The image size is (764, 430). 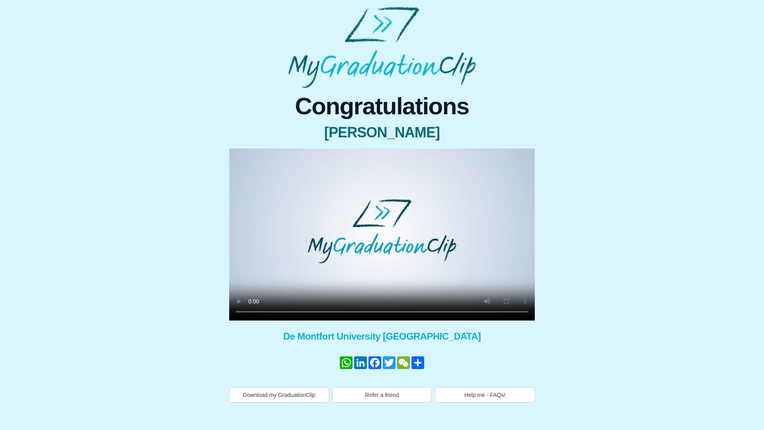 I want to click on img: MyGraduationClip, so click(x=382, y=47).